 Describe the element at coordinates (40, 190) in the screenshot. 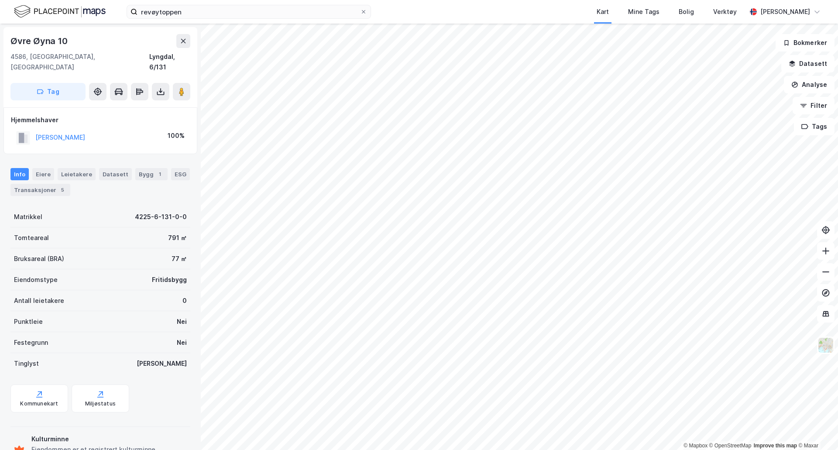

I see `div: Transaksjoner` at that location.